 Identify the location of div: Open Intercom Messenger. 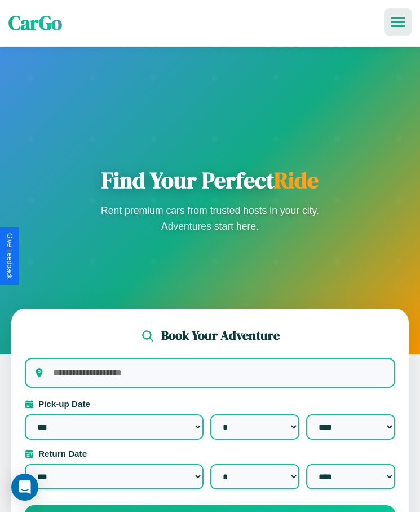
(25, 487).